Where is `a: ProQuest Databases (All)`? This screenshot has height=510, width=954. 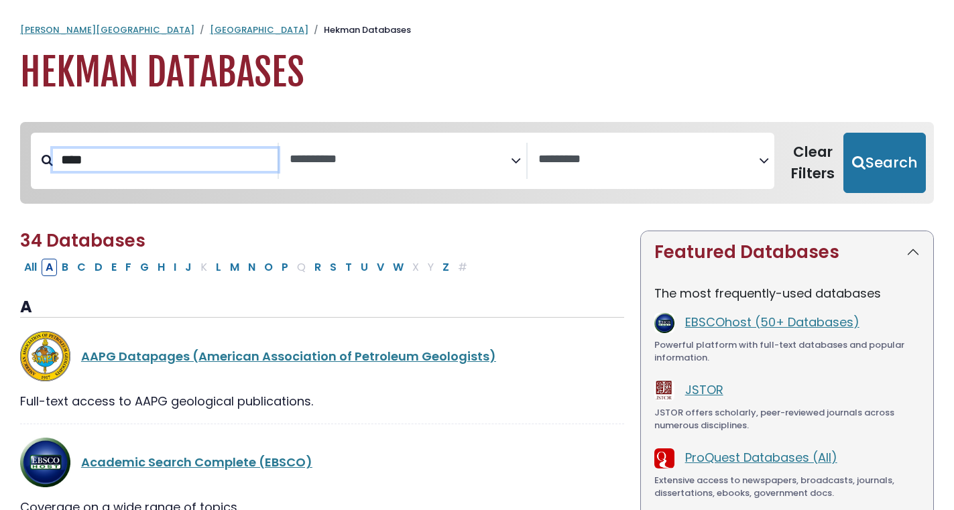
a: ProQuest Databases (All) is located at coordinates (761, 457).